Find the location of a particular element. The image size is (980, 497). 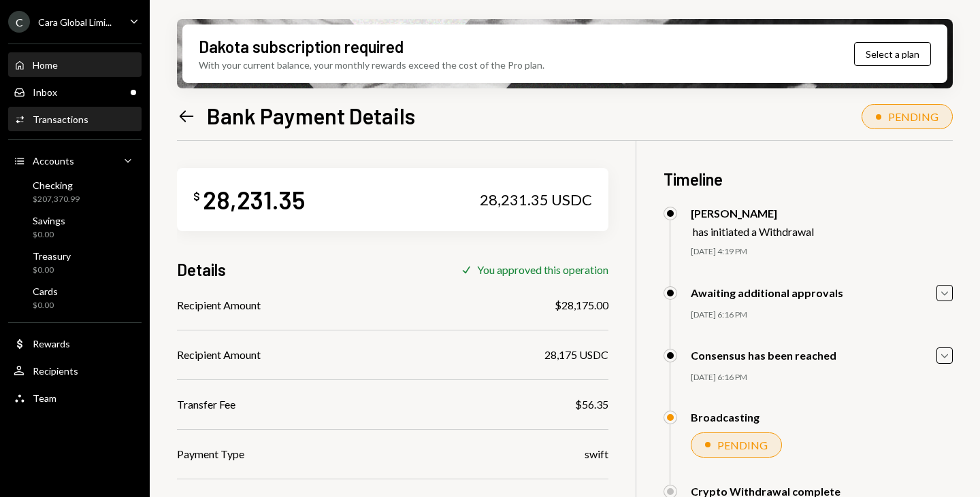

div: has initiated a Withdrawal is located at coordinates (753, 231).